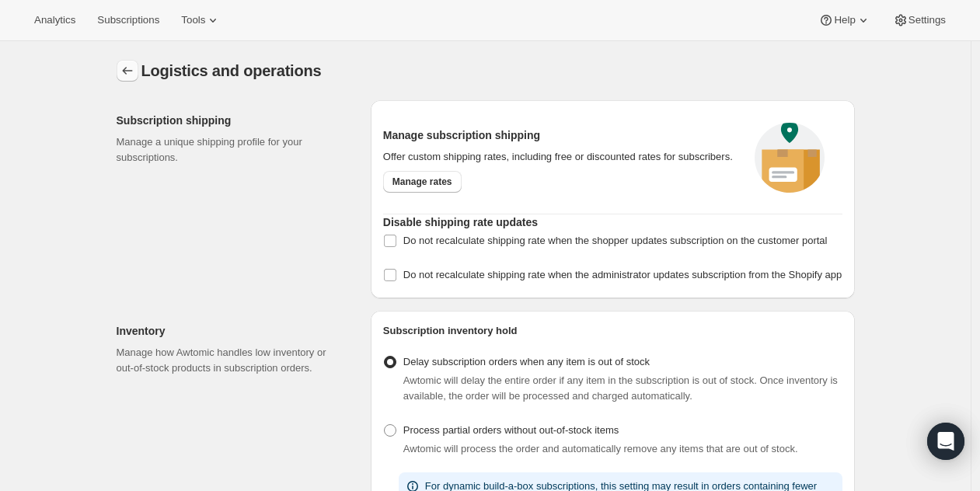  I want to click on div: Open Intercom Messenger, so click(945, 441).